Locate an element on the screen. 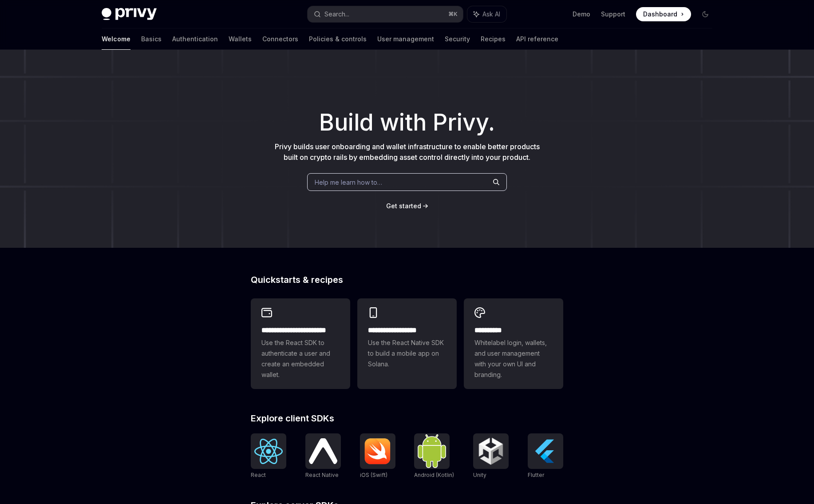 This screenshot has height=504, width=814. span: Get started is located at coordinates (403, 206).